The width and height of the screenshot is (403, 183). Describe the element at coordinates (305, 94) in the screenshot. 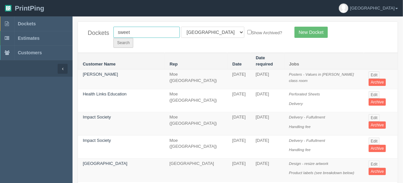

I see `i: Perforated Sheets` at that location.